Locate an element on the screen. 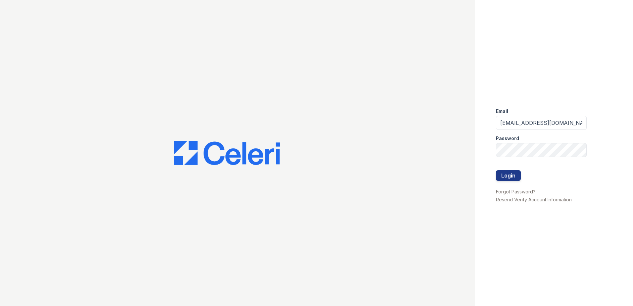 Image resolution: width=633 pixels, height=306 pixels. button: Login is located at coordinates (508, 175).